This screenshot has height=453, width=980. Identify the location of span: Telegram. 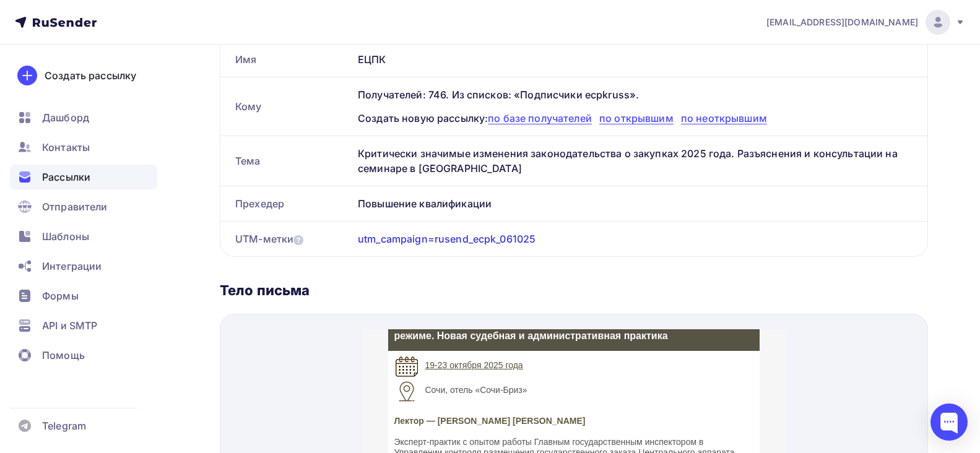
(64, 426).